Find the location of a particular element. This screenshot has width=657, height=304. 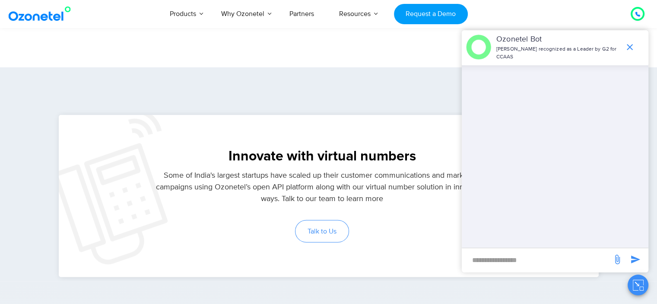

span: end chat or minimize is located at coordinates (630, 47).